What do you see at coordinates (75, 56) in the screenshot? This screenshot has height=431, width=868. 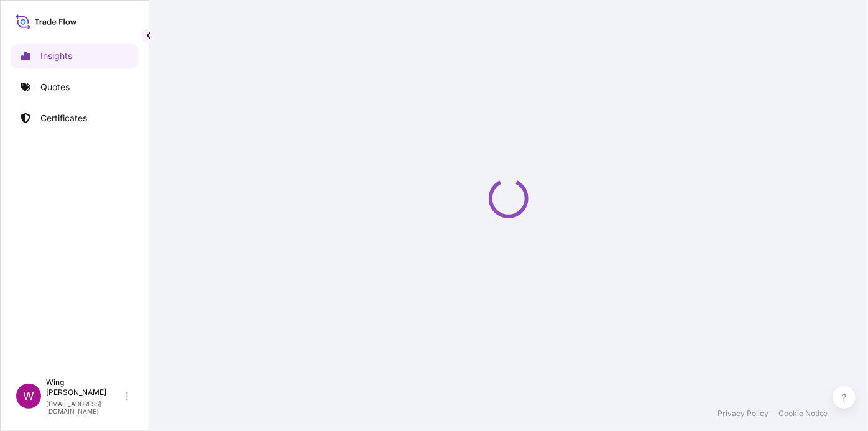 I see `a: Insights` at bounding box center [75, 56].